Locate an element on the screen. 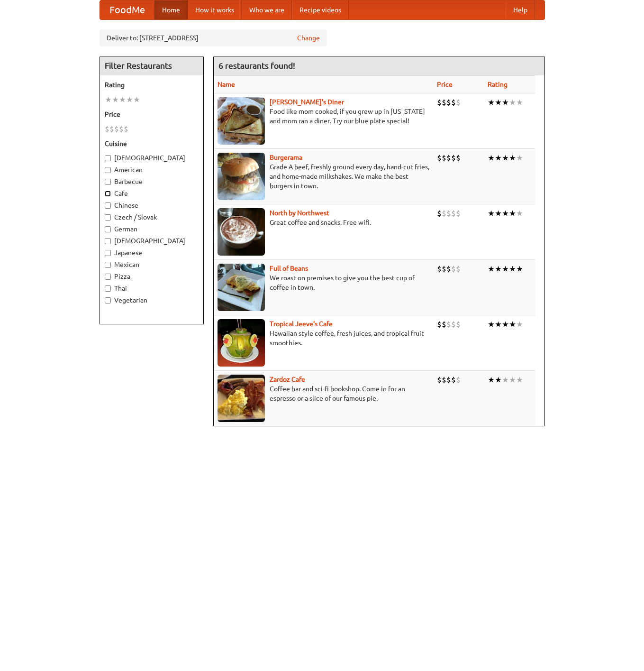  b: Burgerama is located at coordinates (286, 158).